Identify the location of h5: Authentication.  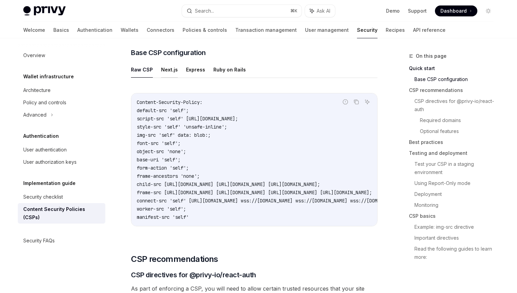
(41, 136).